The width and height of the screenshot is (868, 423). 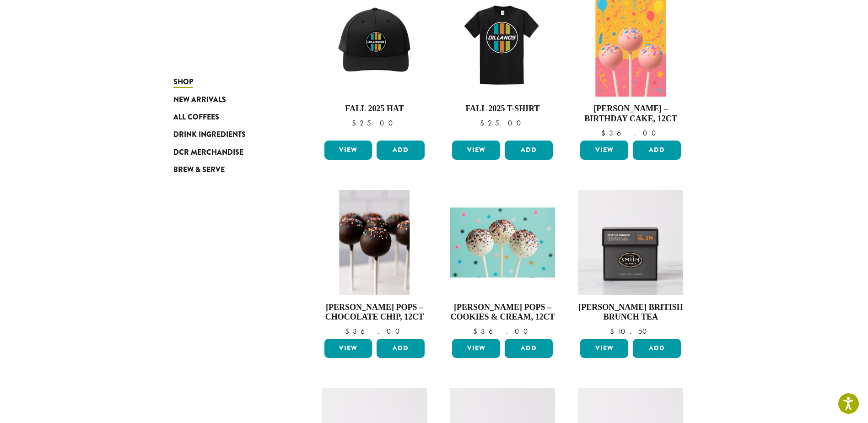 What do you see at coordinates (228, 99) in the screenshot?
I see `a: New Arrivals` at bounding box center [228, 99].